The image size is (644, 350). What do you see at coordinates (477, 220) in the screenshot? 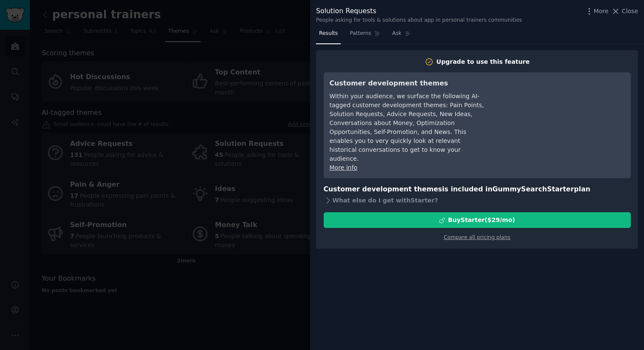
I see `button: BuyStarter($29/mo)` at bounding box center [477, 220].